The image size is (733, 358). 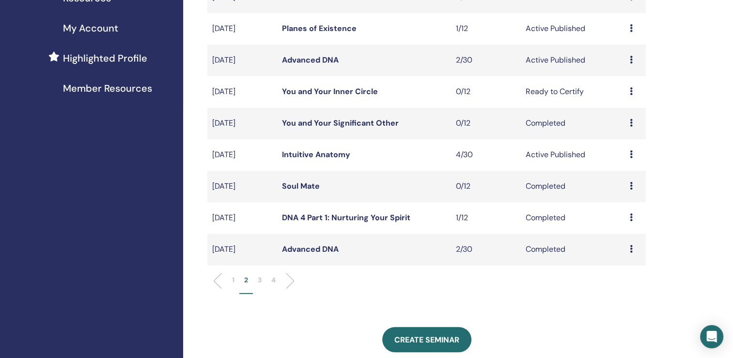 What do you see at coordinates (330, 91) in the screenshot?
I see `a: You and Your Inner Circle` at bounding box center [330, 91].